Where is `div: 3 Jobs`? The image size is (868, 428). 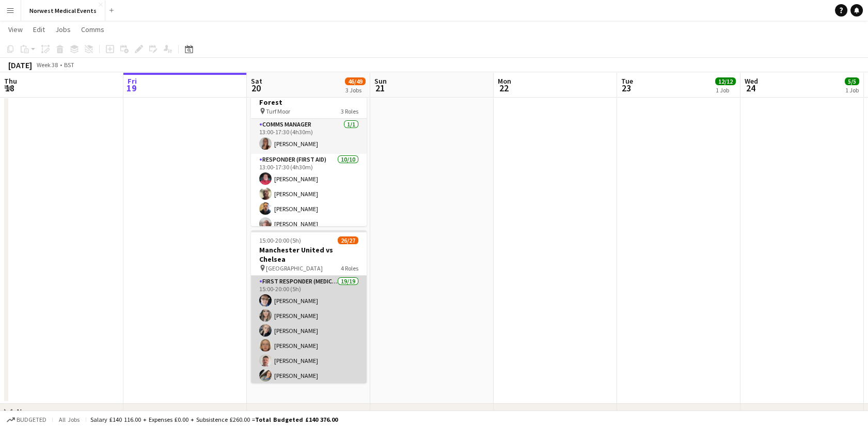
div: 3 Jobs is located at coordinates (355, 90).